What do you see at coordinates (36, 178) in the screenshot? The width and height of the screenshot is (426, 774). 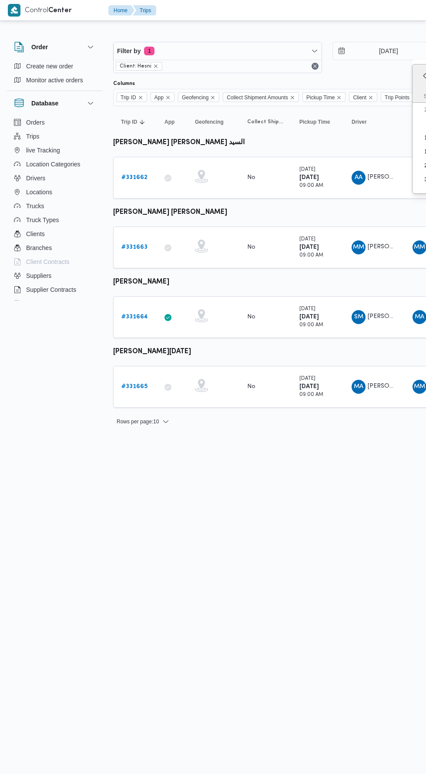 I see `span: Drivers` at bounding box center [36, 178].